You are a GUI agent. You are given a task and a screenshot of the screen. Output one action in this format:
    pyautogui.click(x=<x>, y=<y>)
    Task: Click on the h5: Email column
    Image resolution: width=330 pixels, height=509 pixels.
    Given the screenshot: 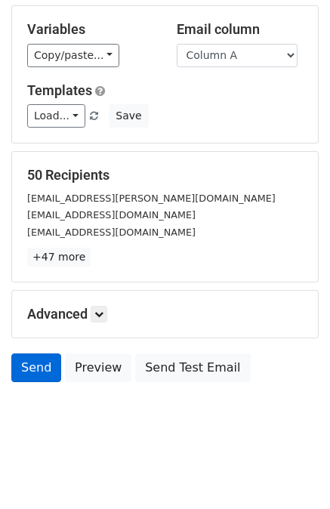 What is the action you would take?
    pyautogui.click(x=240, y=29)
    